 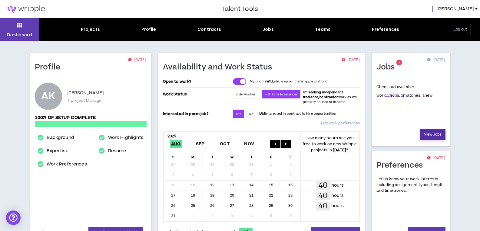 What do you see at coordinates (423, 96) in the screenshot?
I see `a: 1` at bounding box center [423, 96].